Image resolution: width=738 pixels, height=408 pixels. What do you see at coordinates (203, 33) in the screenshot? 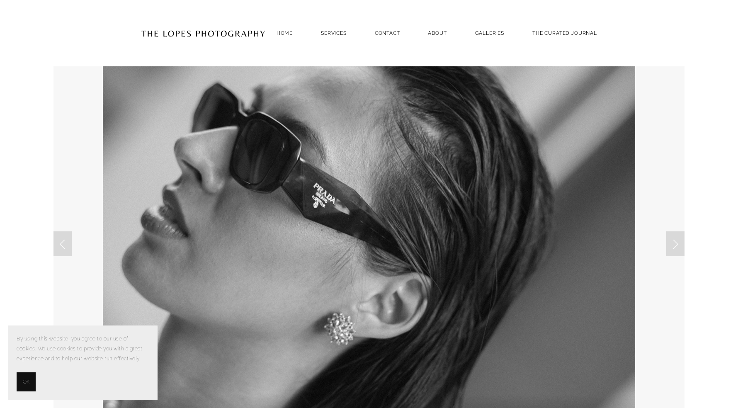
I see `img: Portugal Wedding Photographer | The Lopes Photography` at bounding box center [203, 33].